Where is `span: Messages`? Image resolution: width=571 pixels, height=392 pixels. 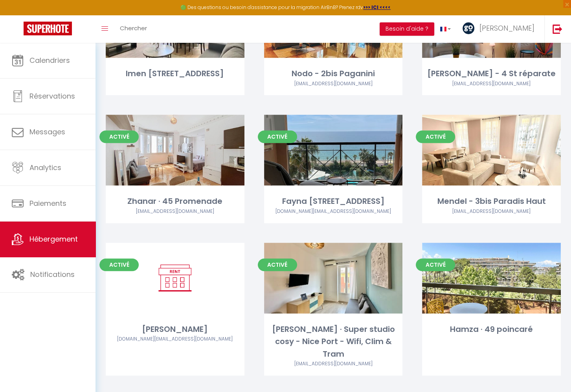 span: Messages is located at coordinates (47, 132).